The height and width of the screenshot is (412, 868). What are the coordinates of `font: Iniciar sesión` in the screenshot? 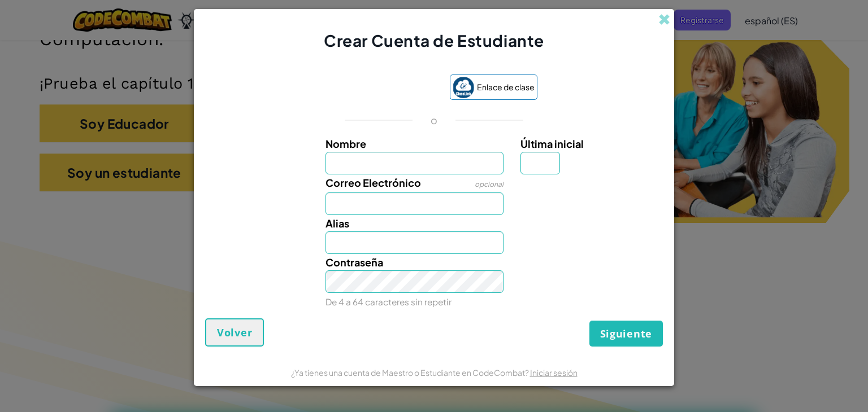 It's located at (554, 373).